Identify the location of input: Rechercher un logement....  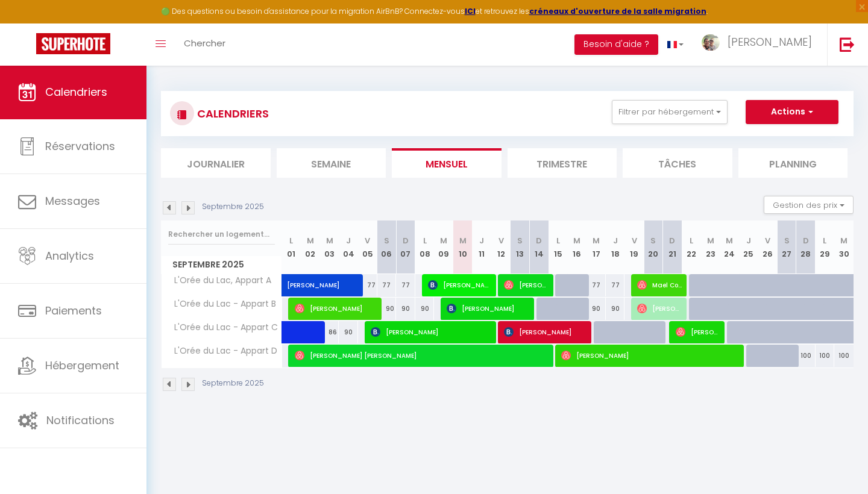
(221, 235).